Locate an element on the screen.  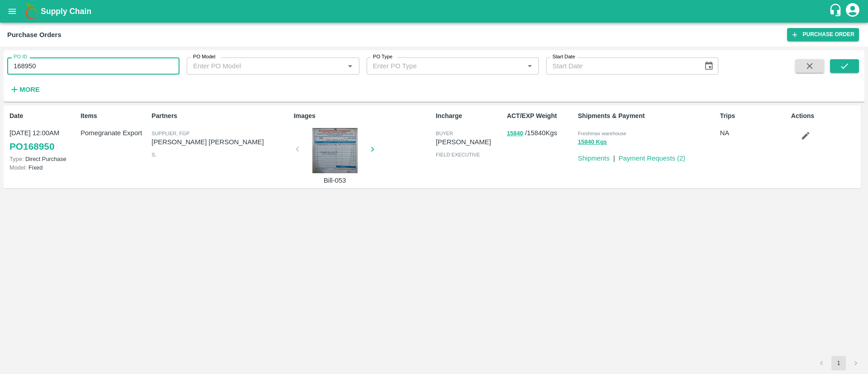
p: Items is located at coordinates (114, 116).